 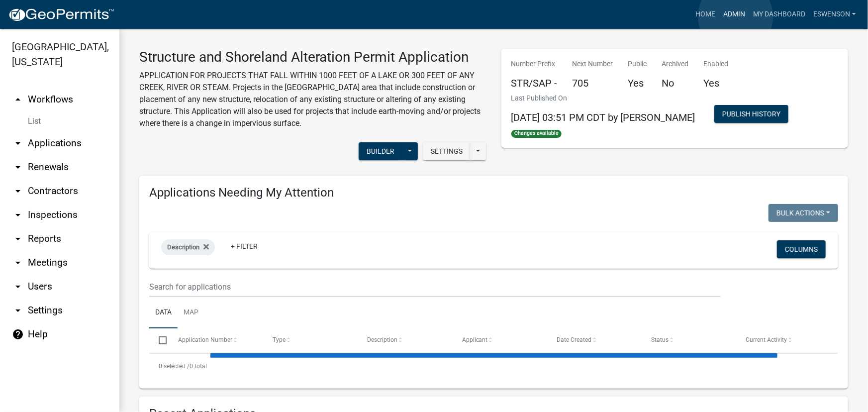 I want to click on h5: No, so click(x=676, y=83).